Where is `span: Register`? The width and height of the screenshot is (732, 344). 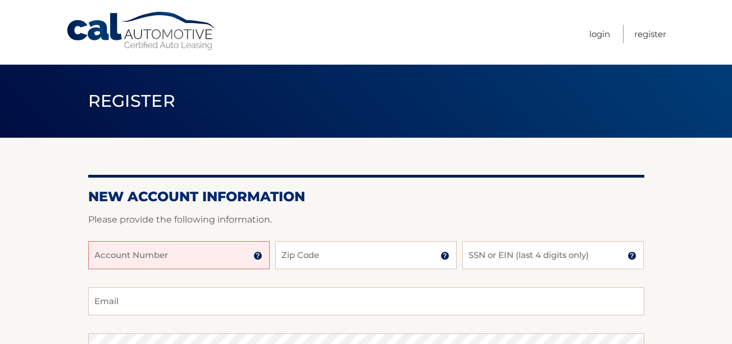 span: Register is located at coordinates (132, 101).